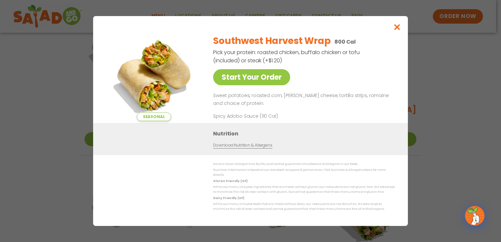 Image resolution: width=501 pixels, height=242 pixels. What do you see at coordinates (229, 198) in the screenshot?
I see `strong: Dairy Friendly (DF)` at bounding box center [229, 198].